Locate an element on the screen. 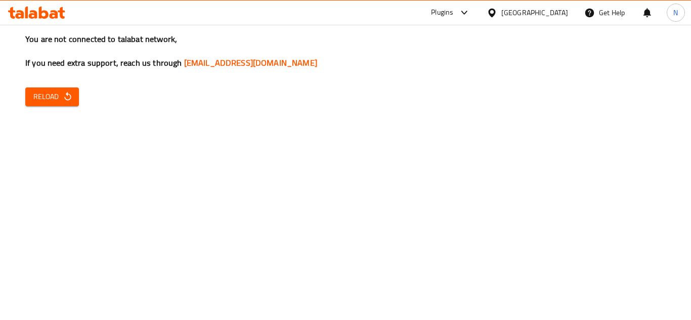  h3: You are not connected to talabat network, If you need extra support, reach us through is located at coordinates (346, 51).